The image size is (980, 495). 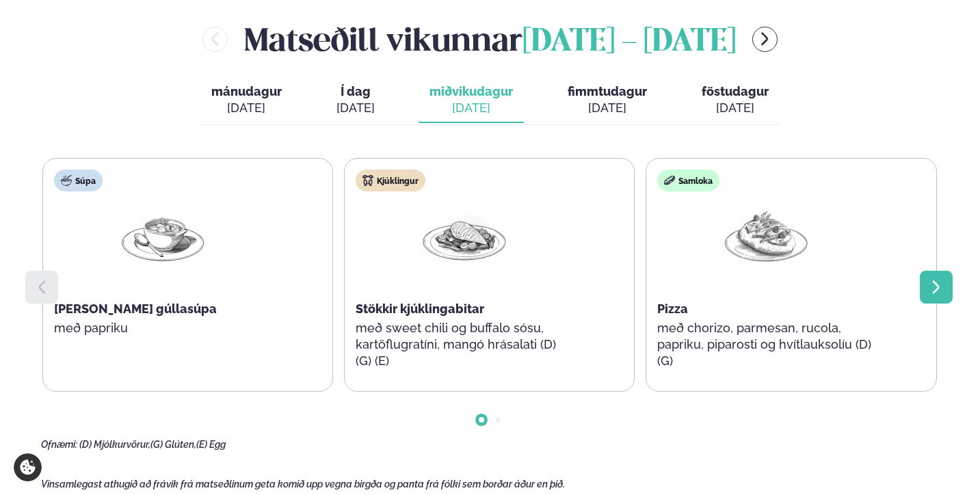 I want to click on span: mánudagur, so click(x=246, y=91).